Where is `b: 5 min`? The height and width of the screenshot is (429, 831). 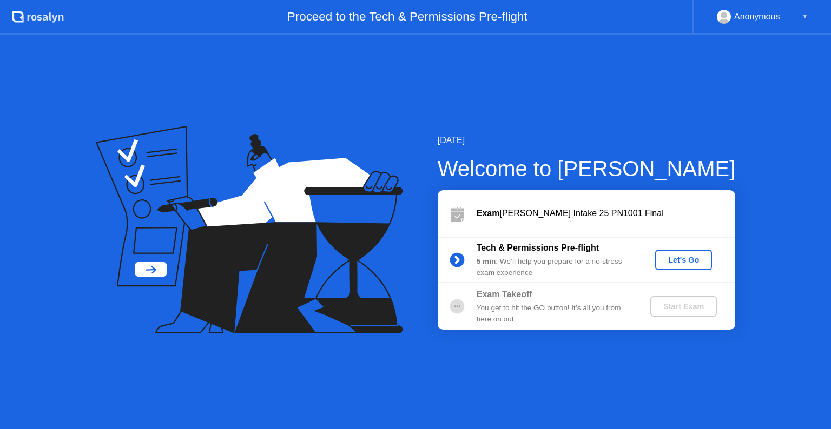 b: 5 min is located at coordinates (486, 261).